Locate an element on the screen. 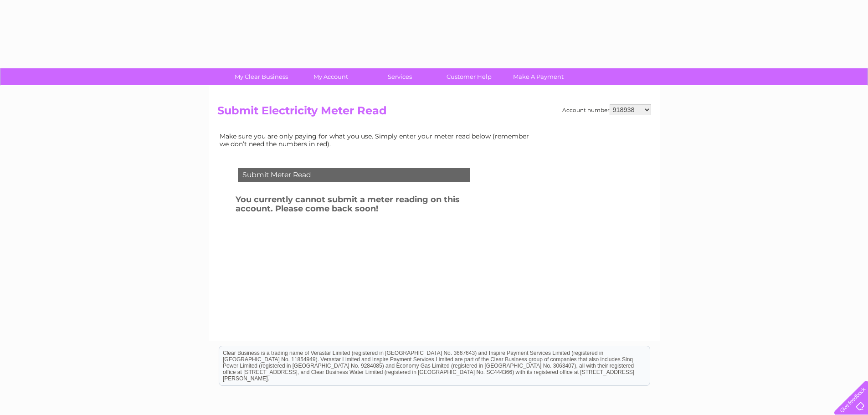  h3: You currently cannot submit a meter reading on this account. Please come back soon! is located at coordinates (365, 206).